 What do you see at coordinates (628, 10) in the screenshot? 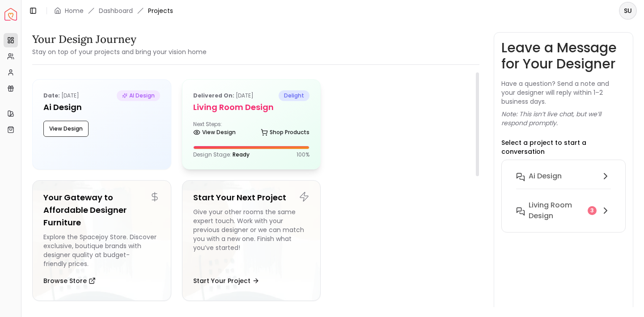
I see `button: SU` at bounding box center [628, 10].